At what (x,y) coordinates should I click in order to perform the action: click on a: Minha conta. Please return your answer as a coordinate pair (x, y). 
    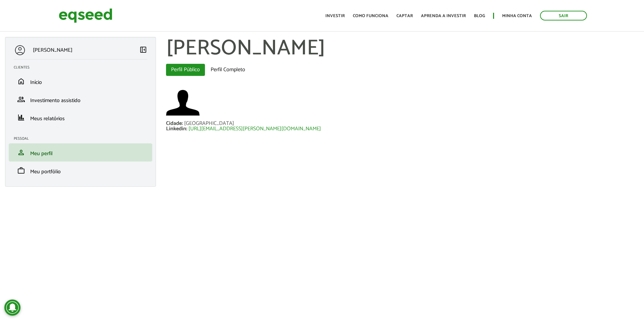
    Looking at the image, I should click on (517, 16).